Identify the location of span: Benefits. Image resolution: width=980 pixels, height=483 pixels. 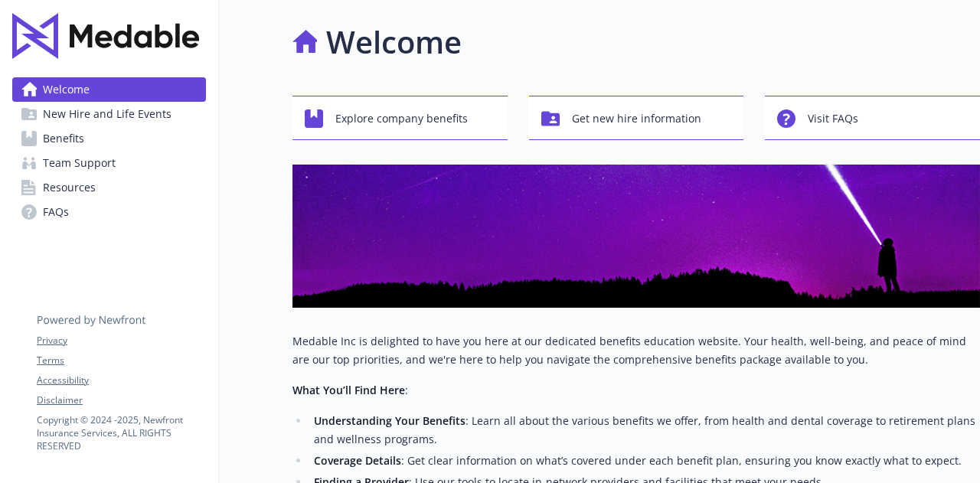
(63, 139).